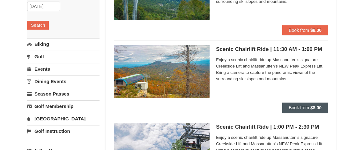 The width and height of the screenshot is (363, 150). I want to click on a: Golf Membership, so click(63, 106).